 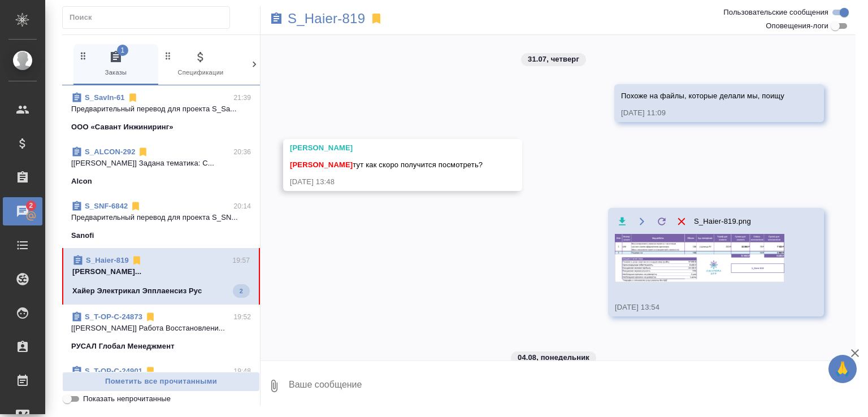 I want to click on a: S_T-OP-C-24873, so click(x=113, y=317).